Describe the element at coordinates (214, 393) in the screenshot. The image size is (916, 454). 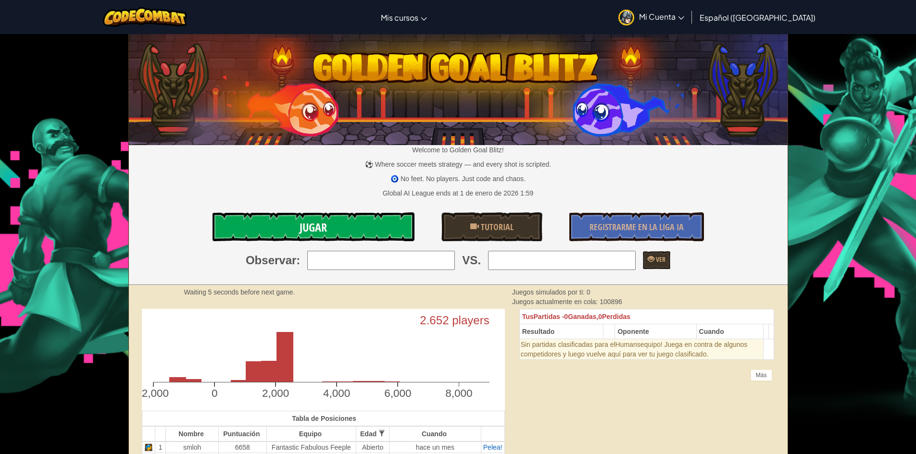
I see `text: 0` at that location.